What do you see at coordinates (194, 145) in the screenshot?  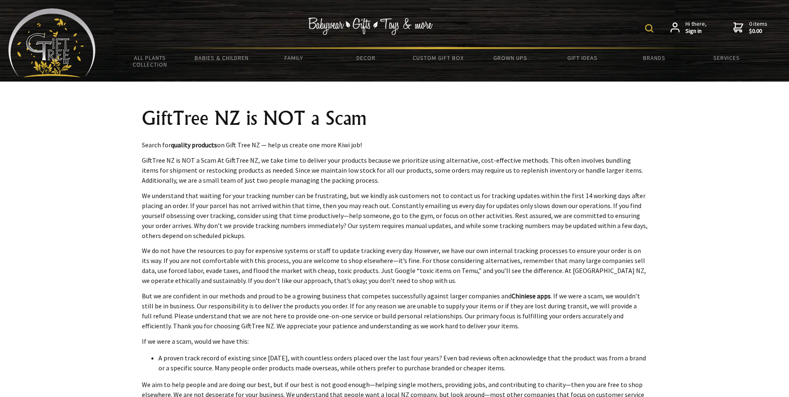 I see `strong: quality products` at bounding box center [194, 145].